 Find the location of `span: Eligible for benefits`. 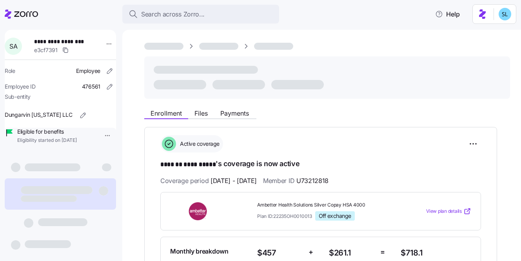

span: Eligible for benefits is located at coordinates (47, 132).